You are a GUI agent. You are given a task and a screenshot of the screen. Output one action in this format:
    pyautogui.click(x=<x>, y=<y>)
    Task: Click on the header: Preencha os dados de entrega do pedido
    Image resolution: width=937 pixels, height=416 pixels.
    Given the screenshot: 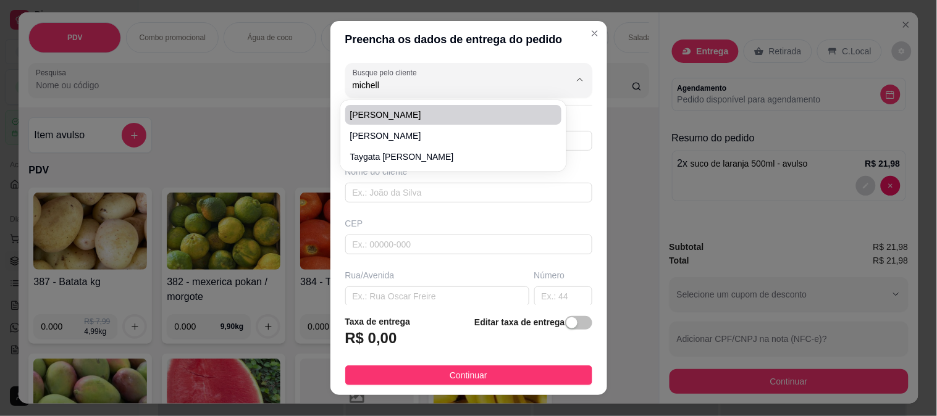 What is the action you would take?
    pyautogui.click(x=469, y=40)
    